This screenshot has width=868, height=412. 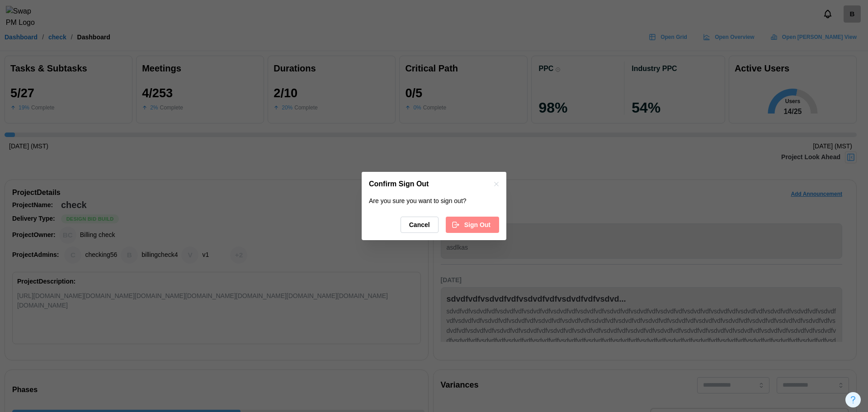 What do you see at coordinates (477, 225) in the screenshot?
I see `span: Sign Out` at bounding box center [477, 225].